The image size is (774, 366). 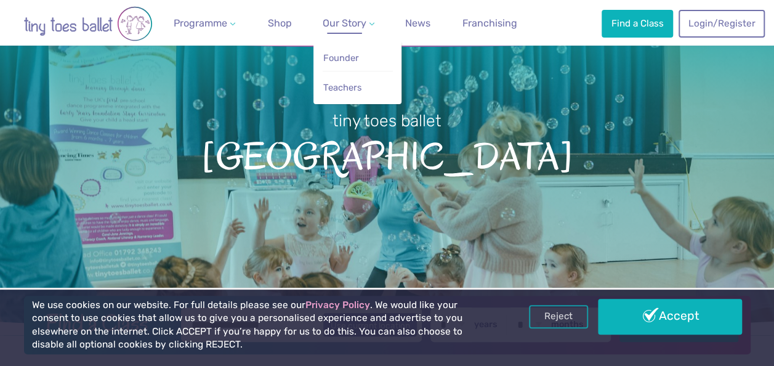 I want to click on span: Our Story, so click(x=344, y=23).